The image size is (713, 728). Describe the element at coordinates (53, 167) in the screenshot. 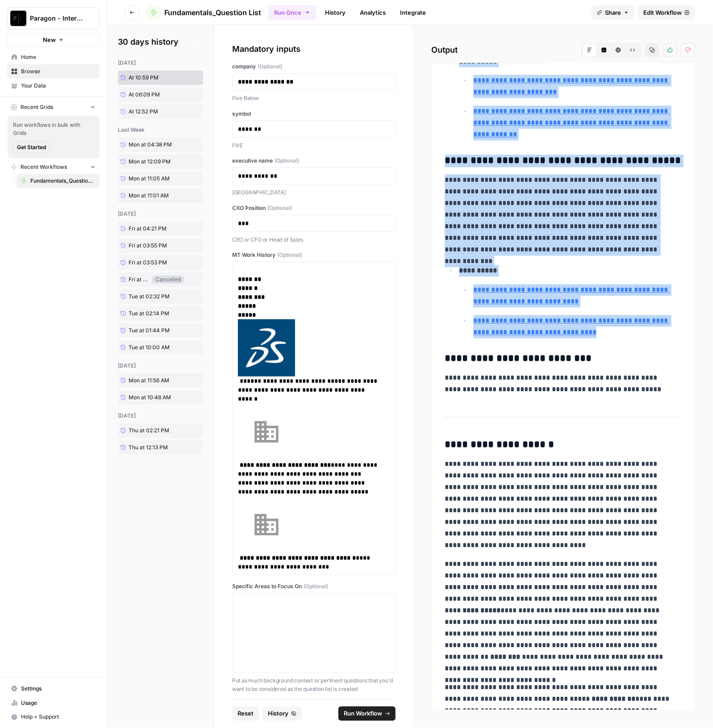

I see `button: Recent Workflows` at that location.